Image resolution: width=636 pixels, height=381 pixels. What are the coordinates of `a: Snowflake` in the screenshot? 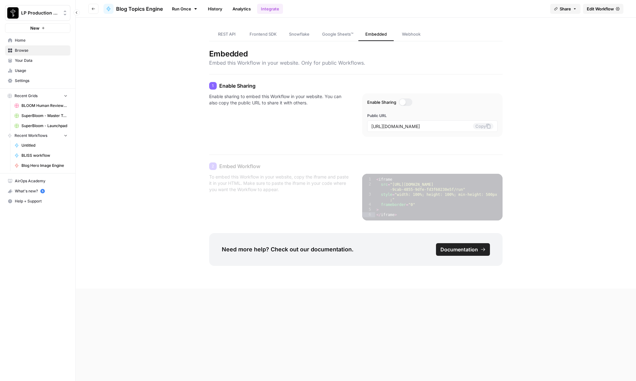 It's located at (300, 34).